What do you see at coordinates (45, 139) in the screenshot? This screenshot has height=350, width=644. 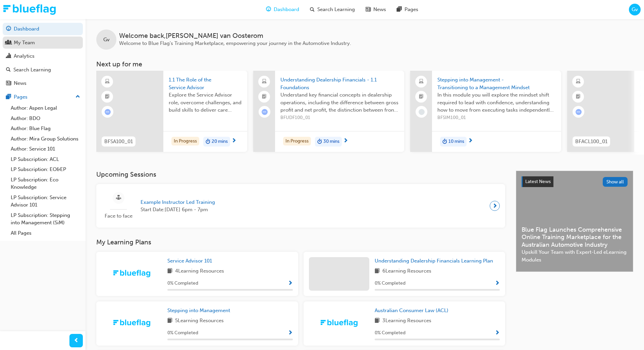 I see `a: Author: Mira Group Solutions` at bounding box center [45, 139].